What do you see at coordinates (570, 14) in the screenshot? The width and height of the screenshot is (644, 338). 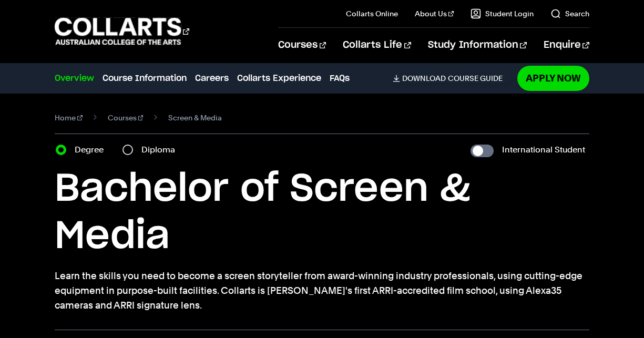 I see `a: Search` at bounding box center [570, 14].